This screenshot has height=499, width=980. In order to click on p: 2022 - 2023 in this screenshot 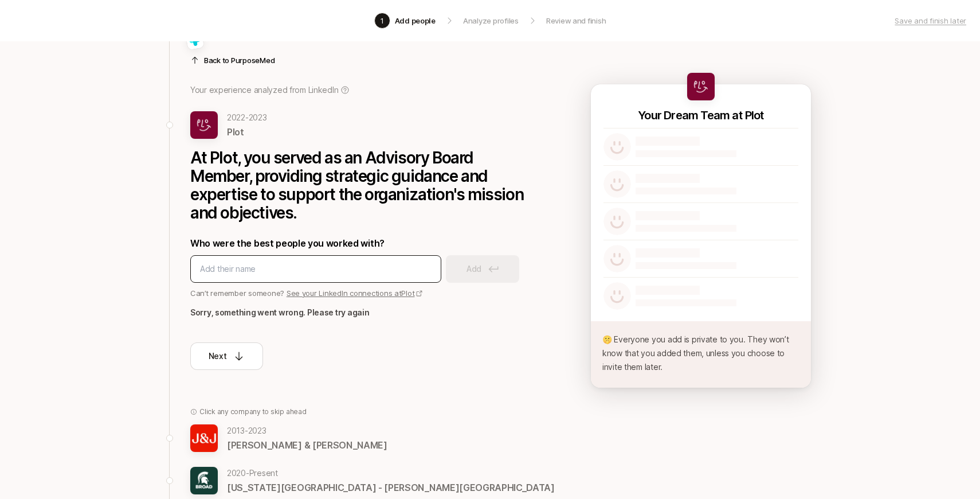, I will do `click(247, 117)`.